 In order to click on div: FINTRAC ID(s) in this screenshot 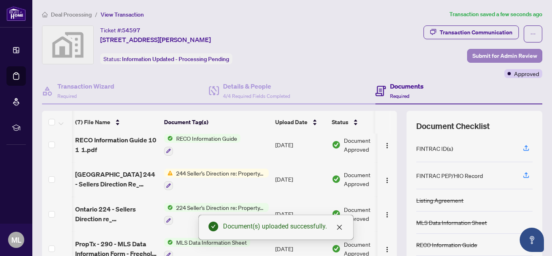, I will do `click(434, 148)`.